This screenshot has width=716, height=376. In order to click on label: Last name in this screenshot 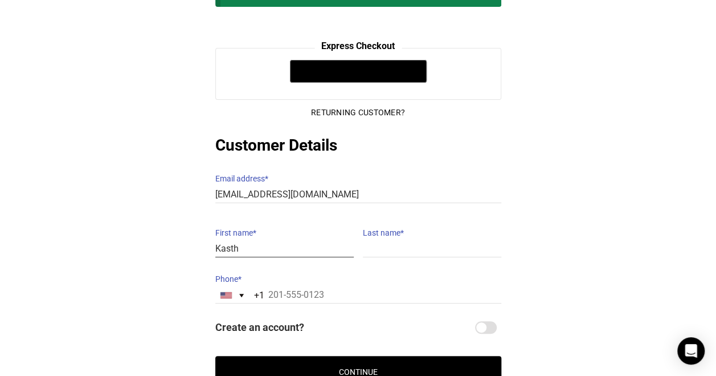, I will do `click(432, 233)`.